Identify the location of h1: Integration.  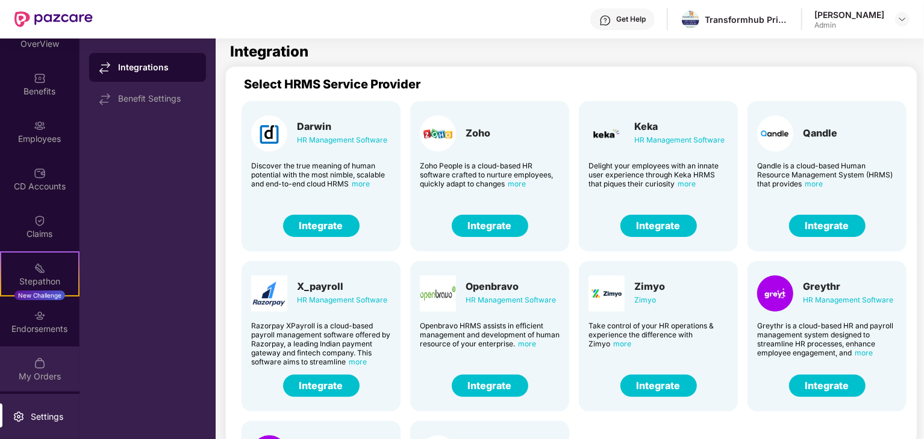
(269, 52).